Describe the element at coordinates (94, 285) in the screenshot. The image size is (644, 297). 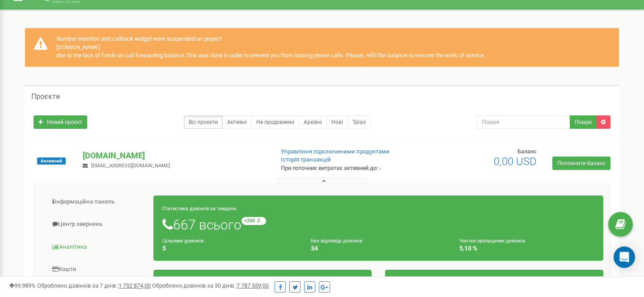
I see `span: Оброблено дзвінків за 7 днів :` at that location.